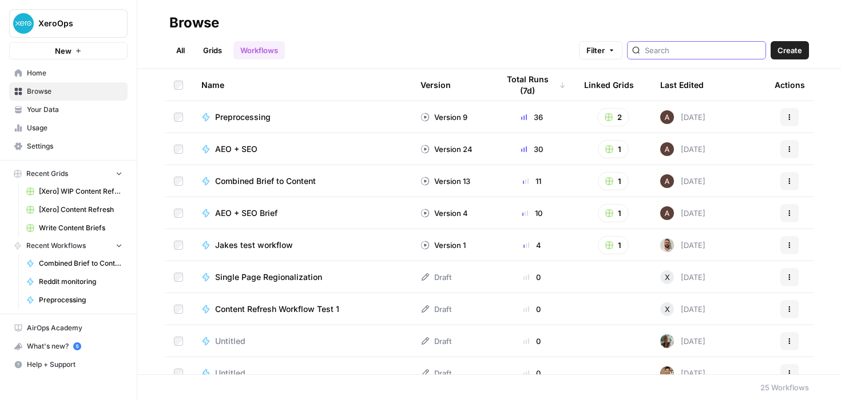  Describe the element at coordinates (74, 228) in the screenshot. I see `a: Write Content Briefs` at that location.